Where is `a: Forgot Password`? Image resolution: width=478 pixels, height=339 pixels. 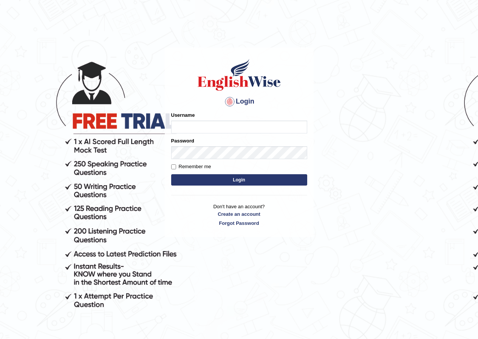 a: Forgot Password is located at coordinates (239, 223).